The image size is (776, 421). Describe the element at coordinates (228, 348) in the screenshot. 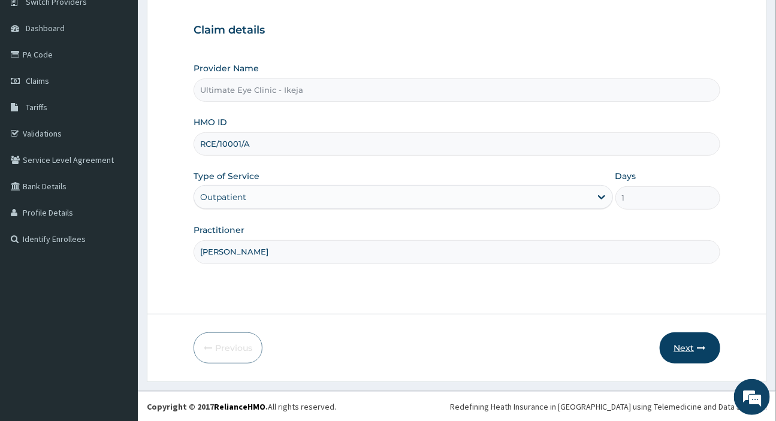

I see `button: Previous` at that location.